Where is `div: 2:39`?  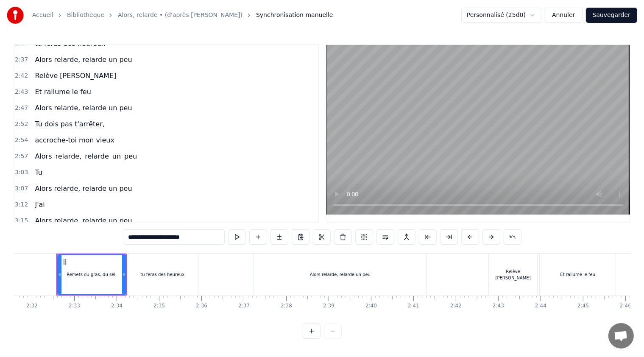
div: 2:39 is located at coordinates (329, 306).